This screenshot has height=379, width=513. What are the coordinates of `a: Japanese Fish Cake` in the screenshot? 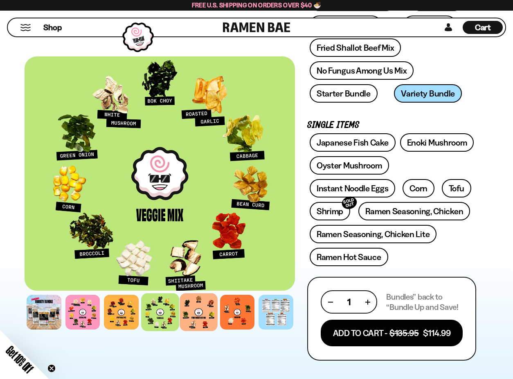 It's located at (353, 142).